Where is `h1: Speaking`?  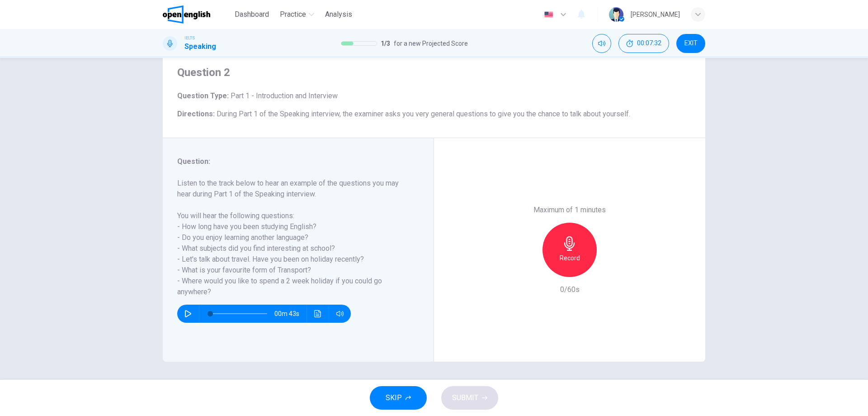 h1: Speaking is located at coordinates (200, 47).